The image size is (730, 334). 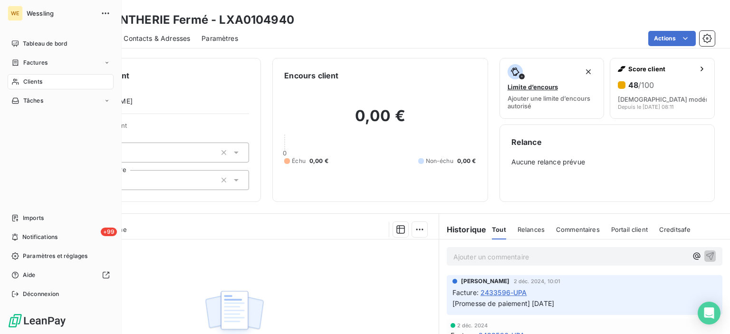 What do you see at coordinates (29, 275) in the screenshot?
I see `span: Aide` at bounding box center [29, 275].